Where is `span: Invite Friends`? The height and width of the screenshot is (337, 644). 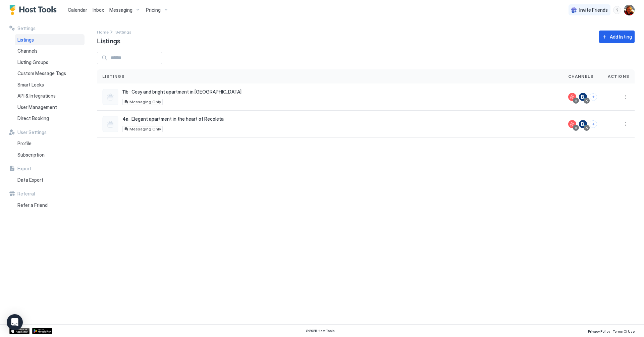 span: Invite Friends is located at coordinates (593, 10).